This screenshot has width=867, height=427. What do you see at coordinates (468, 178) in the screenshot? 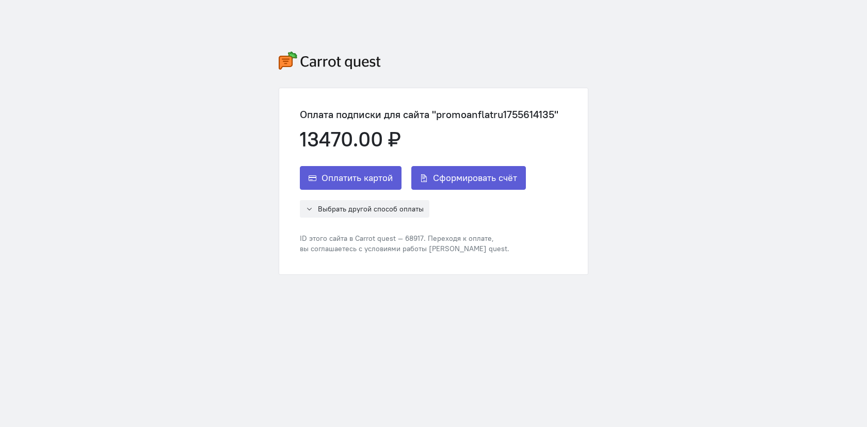
I see `button: Сформировать счёт` at bounding box center [468, 178].